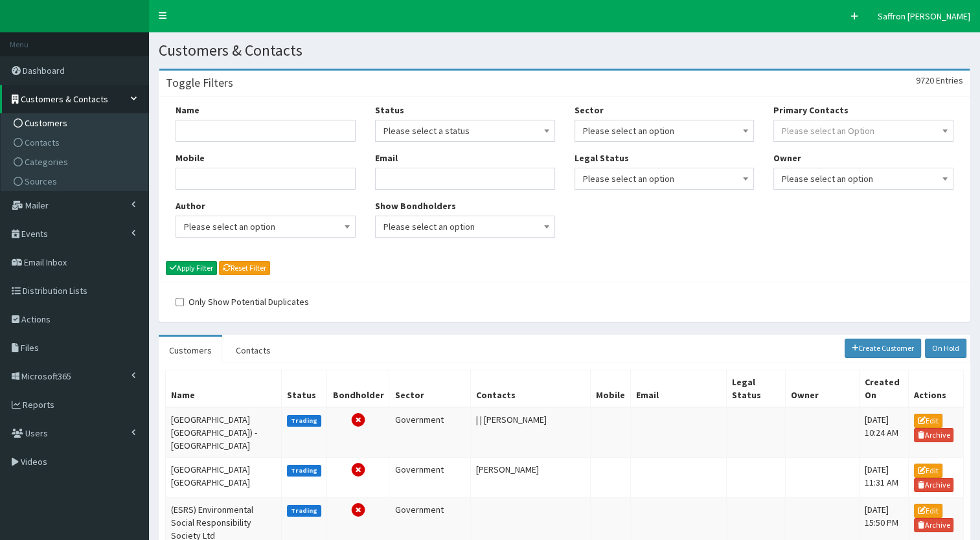 The height and width of the screenshot is (540, 980). What do you see at coordinates (787, 158) in the screenshot?
I see `label: Owner` at bounding box center [787, 158].